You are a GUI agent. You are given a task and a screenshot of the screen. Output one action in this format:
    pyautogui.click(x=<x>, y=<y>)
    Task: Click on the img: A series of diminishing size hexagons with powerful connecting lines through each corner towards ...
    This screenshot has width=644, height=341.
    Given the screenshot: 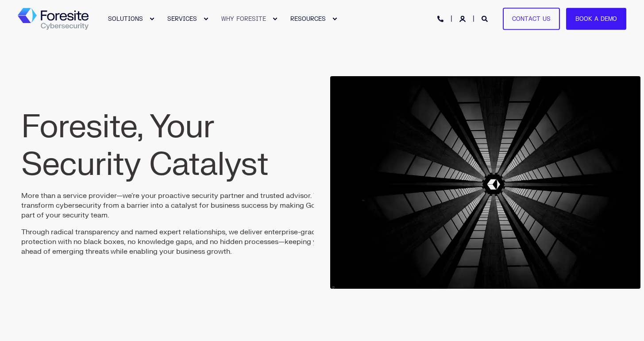 What is the action you would take?
    pyautogui.click(x=485, y=183)
    